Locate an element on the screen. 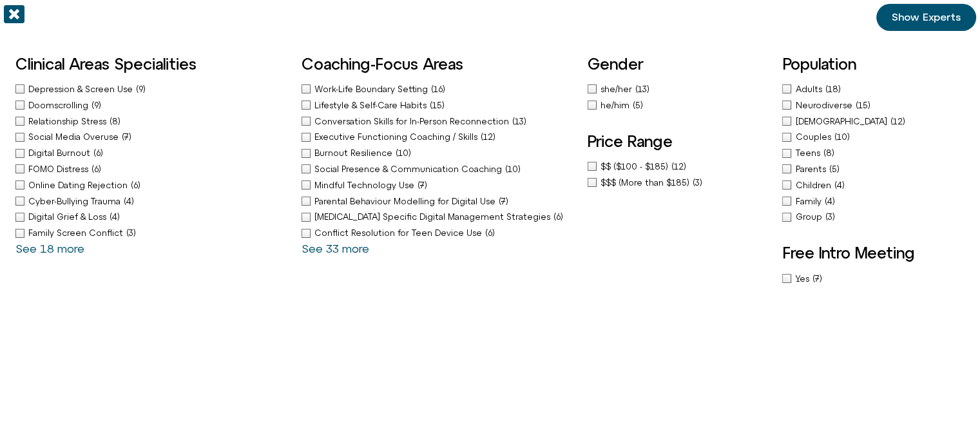 The image size is (980, 448). div: Couples(10) is located at coordinates (873, 136).